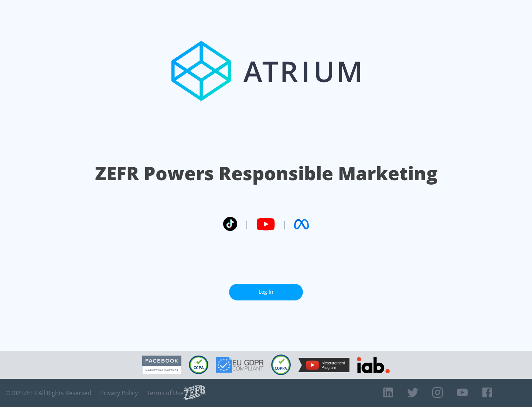 This screenshot has width=532, height=407. What do you see at coordinates (165, 393) in the screenshot?
I see `a: Terms of Use` at bounding box center [165, 393].